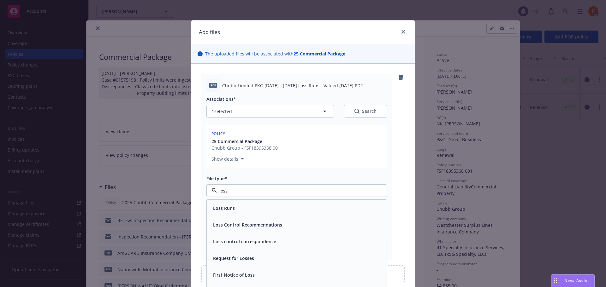 This screenshot has width=606, height=287. Describe the element at coordinates (224, 208) in the screenshot. I see `span: Loss Runs` at that location.